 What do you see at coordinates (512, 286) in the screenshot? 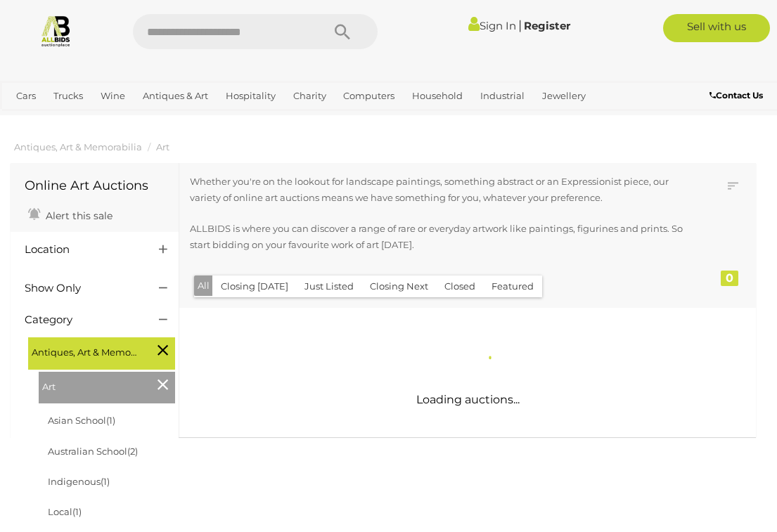
I see `button: Featured` at bounding box center [512, 286].